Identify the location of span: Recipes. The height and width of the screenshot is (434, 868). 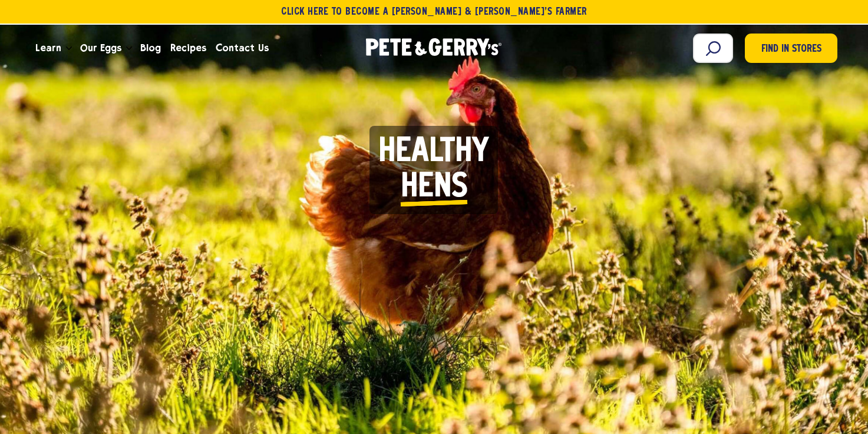
(188, 48).